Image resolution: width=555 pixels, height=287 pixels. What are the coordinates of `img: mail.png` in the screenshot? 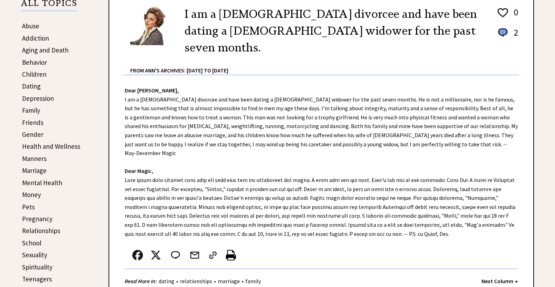 It's located at (195, 255).